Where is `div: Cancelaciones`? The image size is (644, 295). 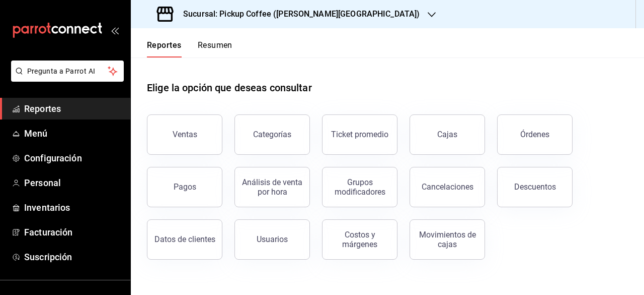 div: Cancelaciones is located at coordinates (447, 187).